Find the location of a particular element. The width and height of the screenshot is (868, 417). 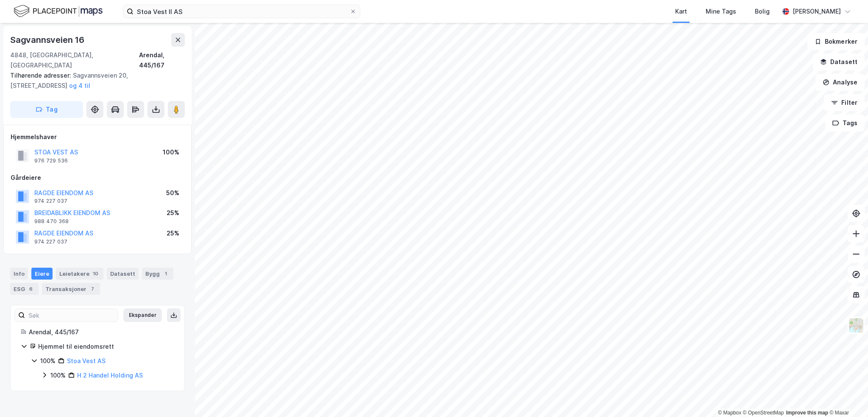

div: Datasett is located at coordinates (122, 273).